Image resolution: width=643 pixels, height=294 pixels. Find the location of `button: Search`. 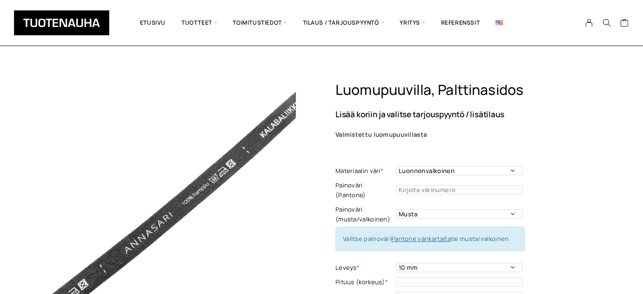

button: Search is located at coordinates (607, 23).